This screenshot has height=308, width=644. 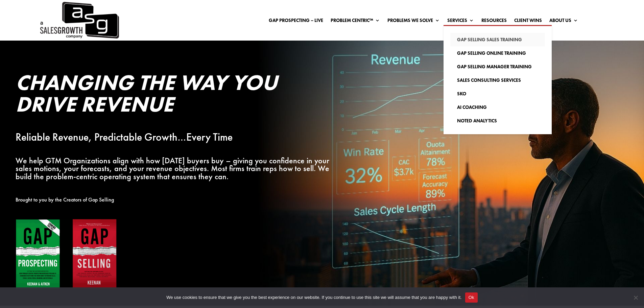 I want to click on p: Reliable Revenue, Predictable Growth…Every Time, so click(x=174, y=138).